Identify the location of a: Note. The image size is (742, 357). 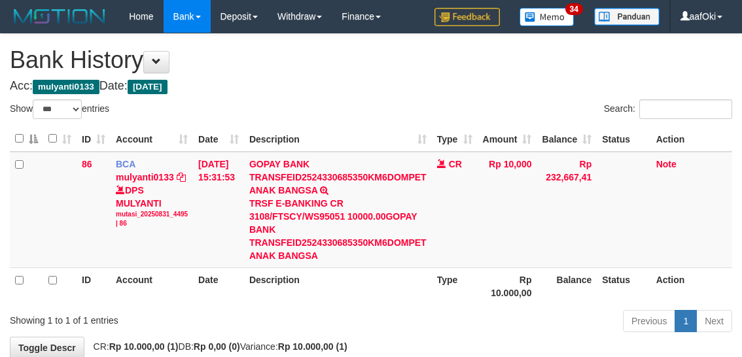
(666, 164).